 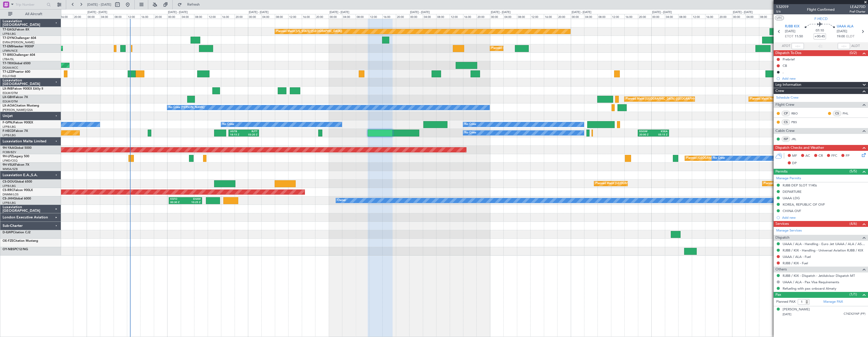 I want to click on span: 532059, so click(x=783, y=7).